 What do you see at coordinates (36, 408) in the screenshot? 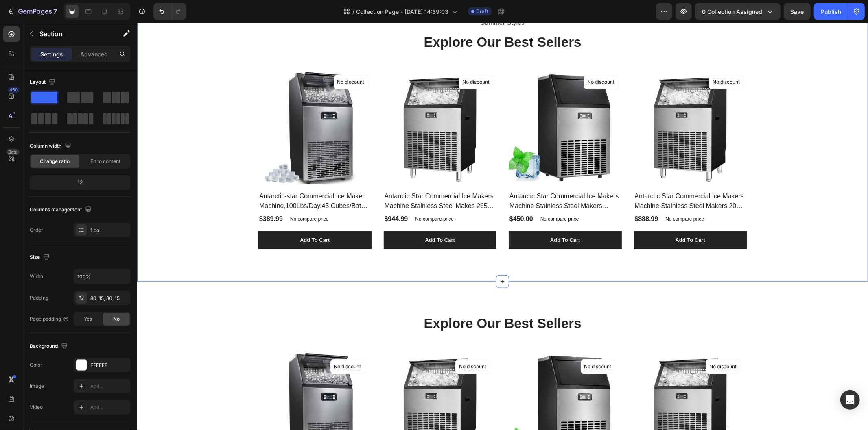
I see `div: Video` at bounding box center [36, 408].